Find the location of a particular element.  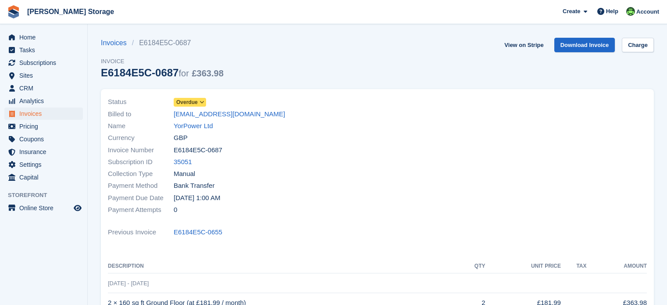

th: Amount is located at coordinates (616, 266).